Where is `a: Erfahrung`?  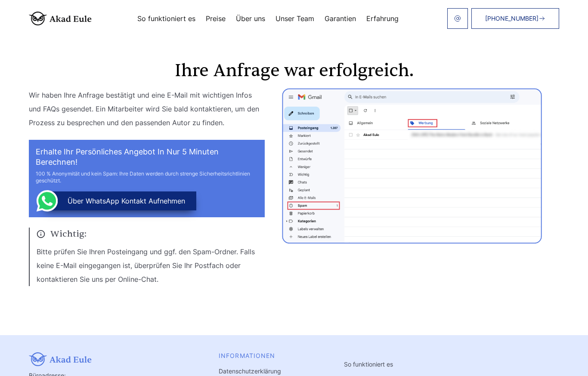 a: Erfahrung is located at coordinates (383, 18).